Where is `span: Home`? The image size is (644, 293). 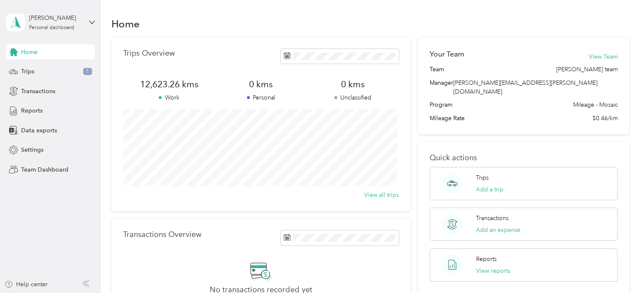
span: Home is located at coordinates (29, 52).